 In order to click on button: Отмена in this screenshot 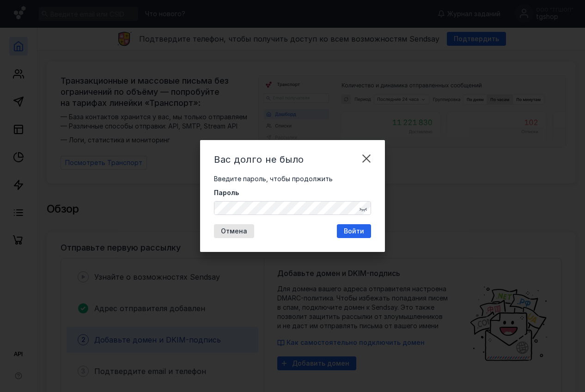, I will do `click(233, 231)`.